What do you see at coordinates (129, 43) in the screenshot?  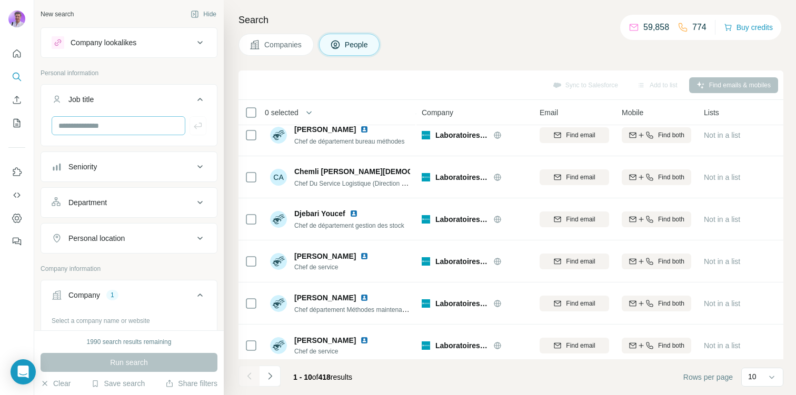 I see `button: Company lookalikes` at bounding box center [129, 43].